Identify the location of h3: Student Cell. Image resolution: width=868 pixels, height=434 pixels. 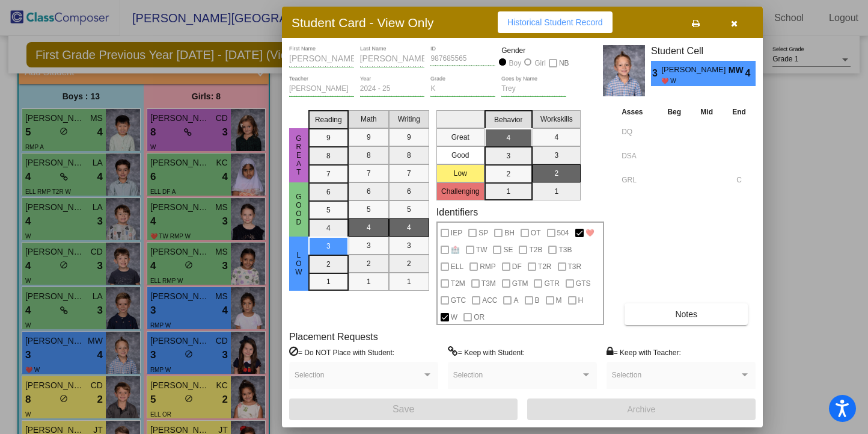
(703, 51).